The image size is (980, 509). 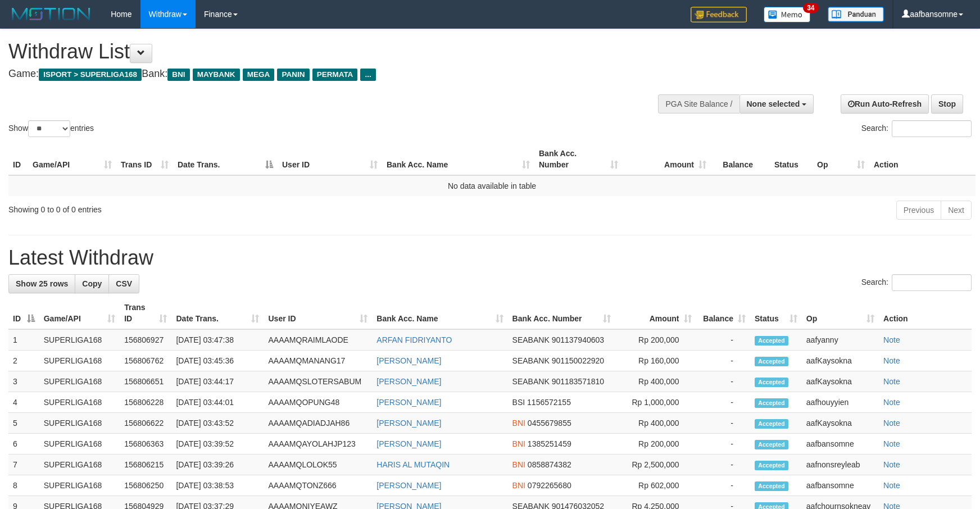 I want to click on h1: Withdraw List, so click(x=326, y=52).